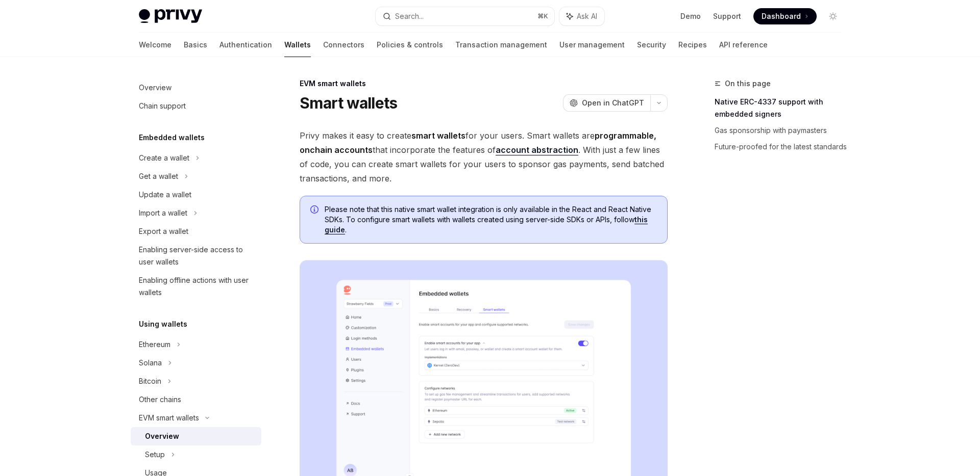 The width and height of the screenshot is (980, 476). I want to click on div: Setup, so click(154, 455).